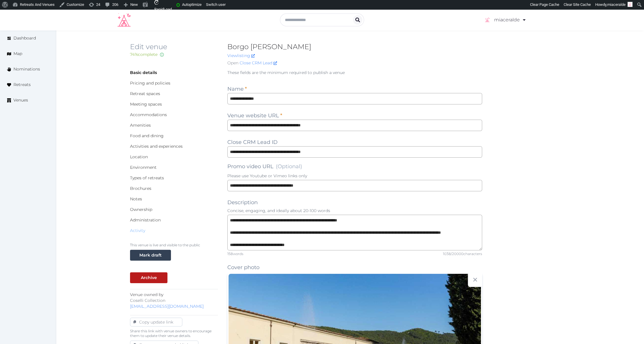  What do you see at coordinates (156, 322) in the screenshot?
I see `button: Copy update link` at bounding box center [156, 322].